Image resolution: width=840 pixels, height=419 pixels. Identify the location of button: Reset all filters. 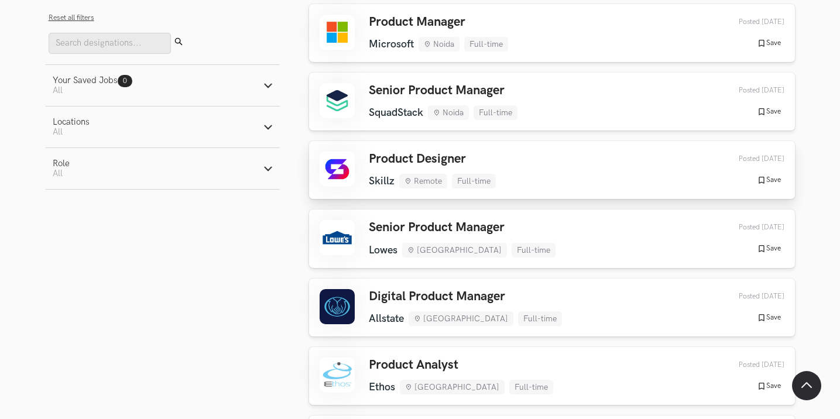
(71, 18).